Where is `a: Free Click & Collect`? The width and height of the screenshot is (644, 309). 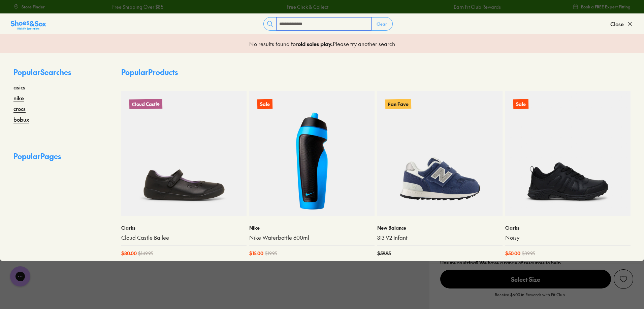
a: Free Click & Collect is located at coordinates (307, 7).